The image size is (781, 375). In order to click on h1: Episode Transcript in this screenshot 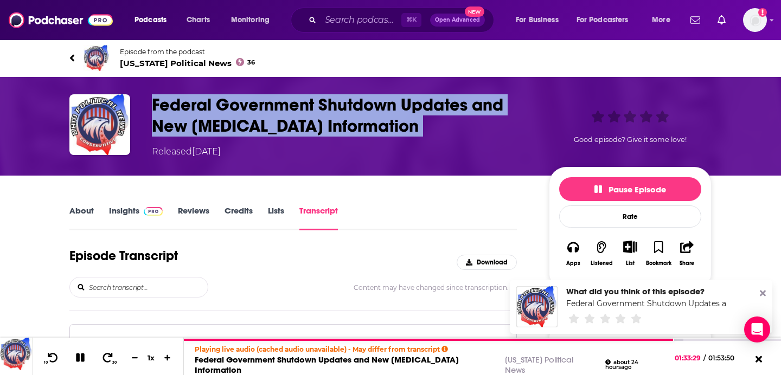, I will do `click(124, 256)`.